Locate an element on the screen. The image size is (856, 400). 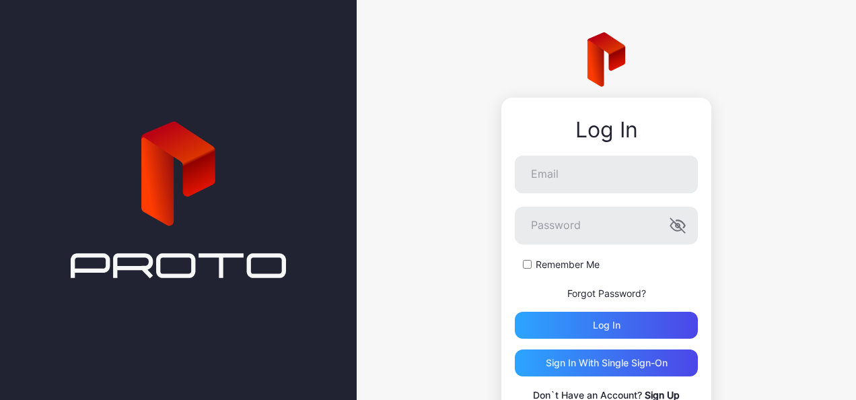
label: Remember Me is located at coordinates (567, 264).